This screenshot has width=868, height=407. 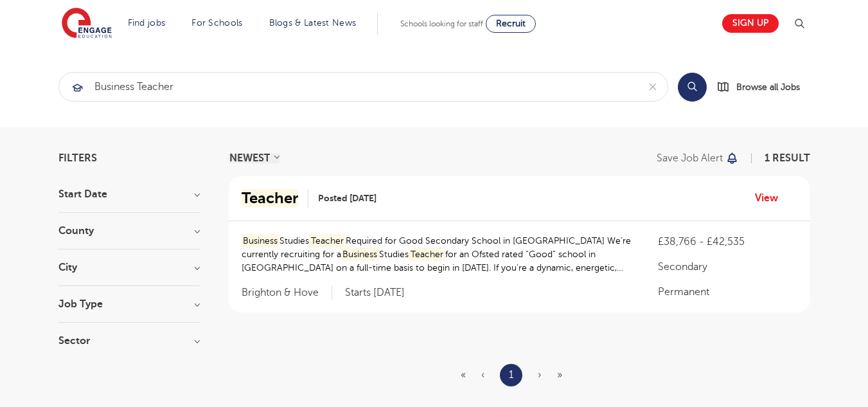 What do you see at coordinates (217, 22) in the screenshot?
I see `a: For Schools` at bounding box center [217, 22].